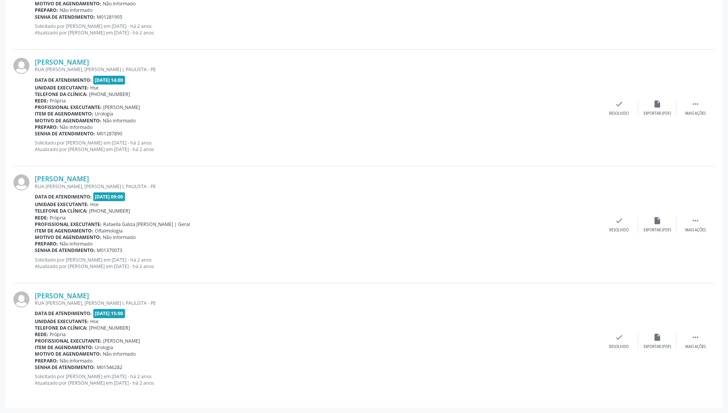 This screenshot has width=728, height=413. I want to click on span: M01287890, so click(109, 133).